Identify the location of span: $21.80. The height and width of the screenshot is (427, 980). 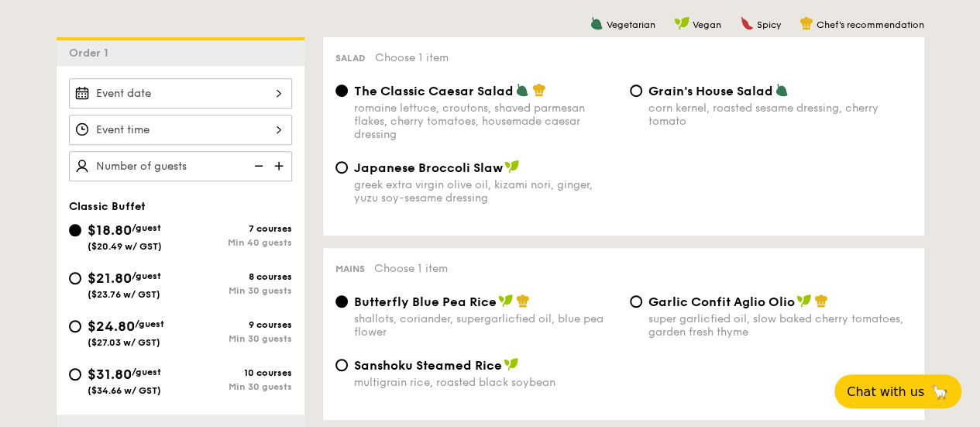
(109, 278).